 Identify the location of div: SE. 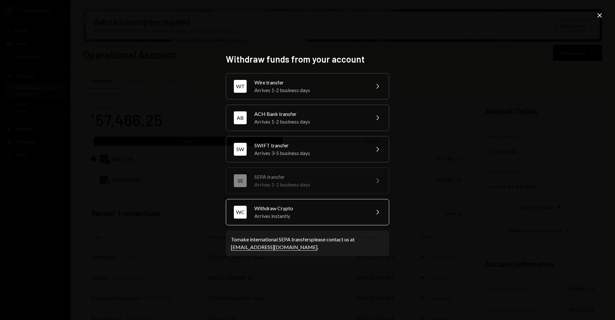
(240, 180).